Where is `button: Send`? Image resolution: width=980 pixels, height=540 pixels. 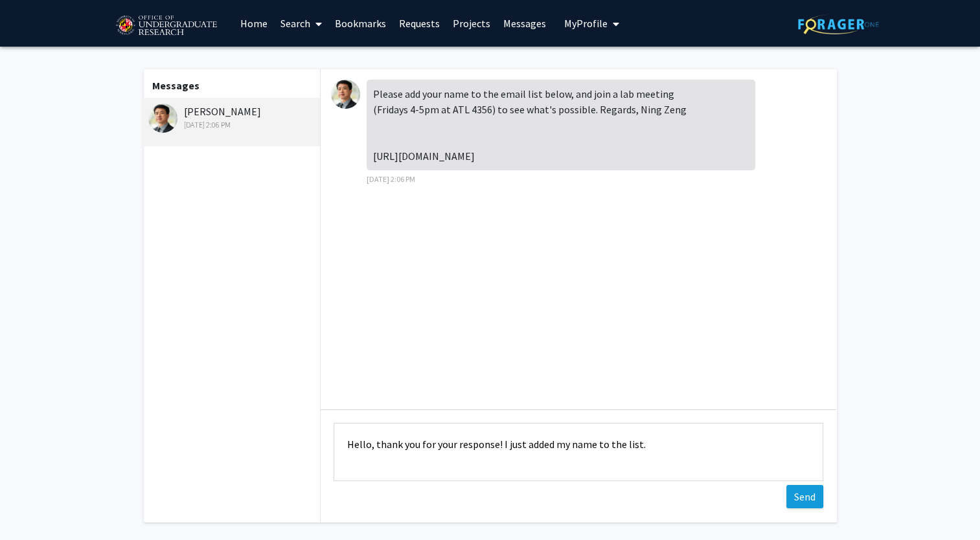 button: Send is located at coordinates (805, 497).